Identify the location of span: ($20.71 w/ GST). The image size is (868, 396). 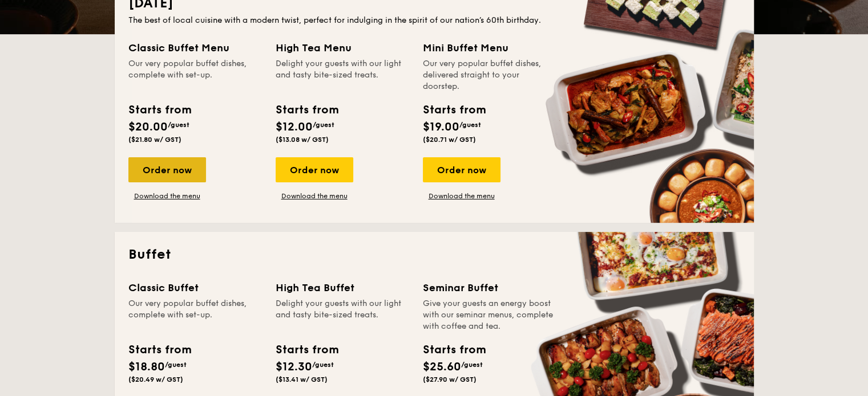
(450, 139).